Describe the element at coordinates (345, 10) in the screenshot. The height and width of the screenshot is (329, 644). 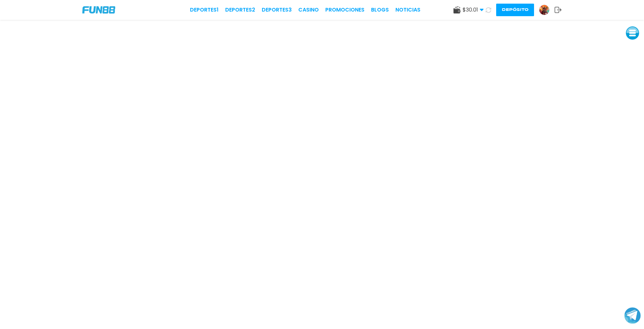
I see `a: Promociones` at that location.